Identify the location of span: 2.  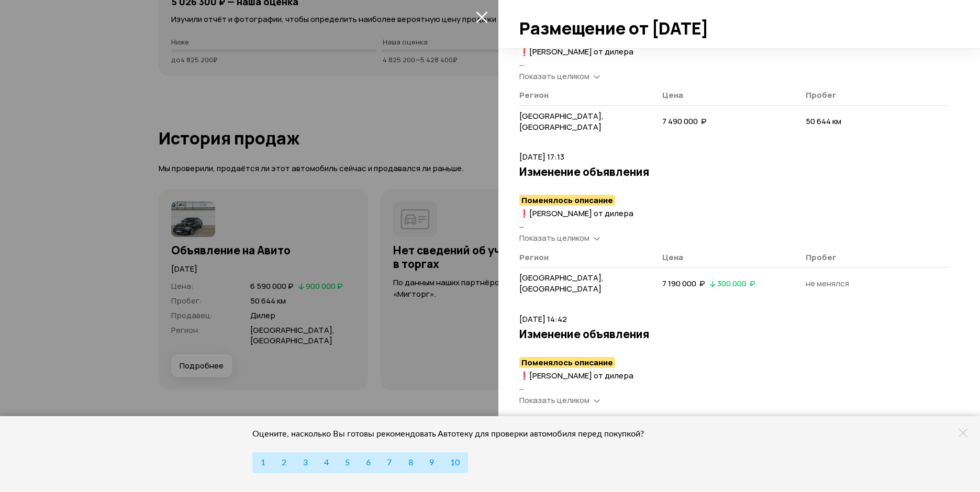
(284, 463).